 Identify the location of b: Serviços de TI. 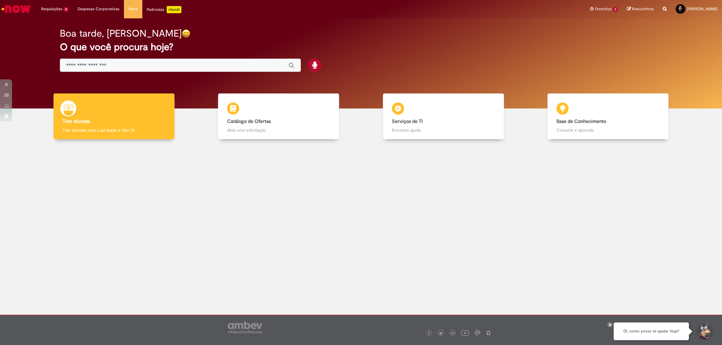
(407, 122).